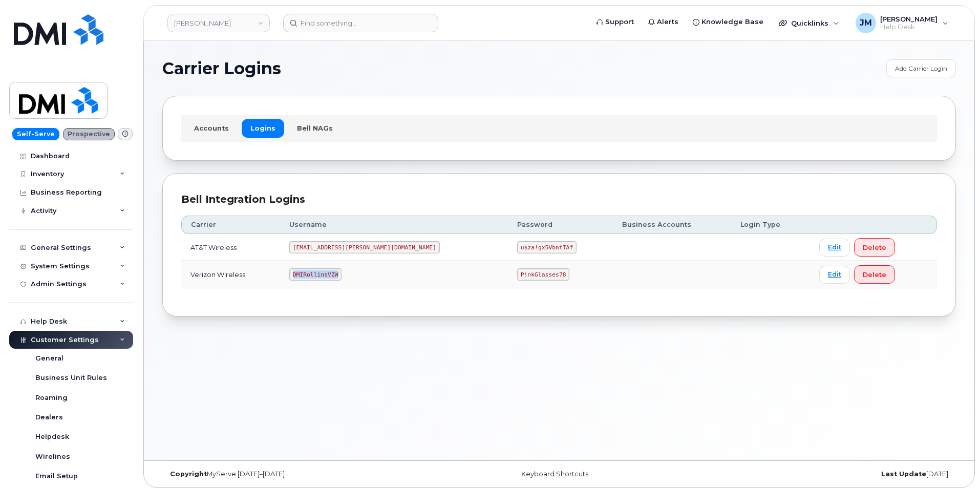 The width and height of the screenshot is (980, 488). Describe the element at coordinates (547, 247) in the screenshot. I see `code: u$za!gx5VbntTAf` at that location.